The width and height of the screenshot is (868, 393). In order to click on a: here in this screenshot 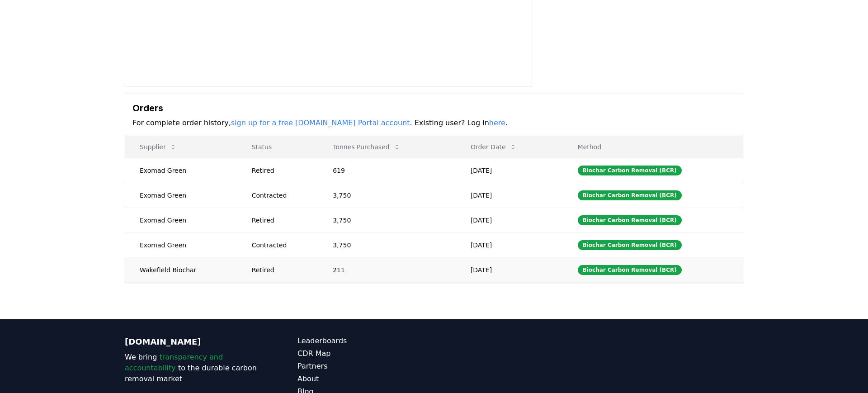, I will do `click(497, 122)`.